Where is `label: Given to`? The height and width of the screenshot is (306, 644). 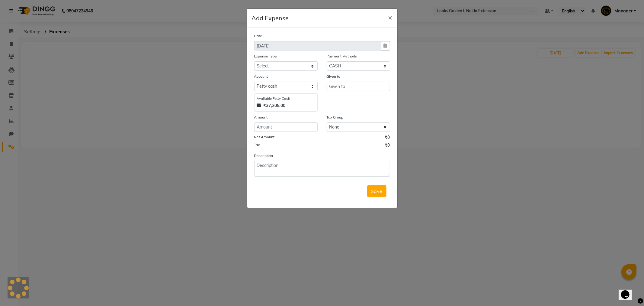
label: Given to is located at coordinates (334, 76).